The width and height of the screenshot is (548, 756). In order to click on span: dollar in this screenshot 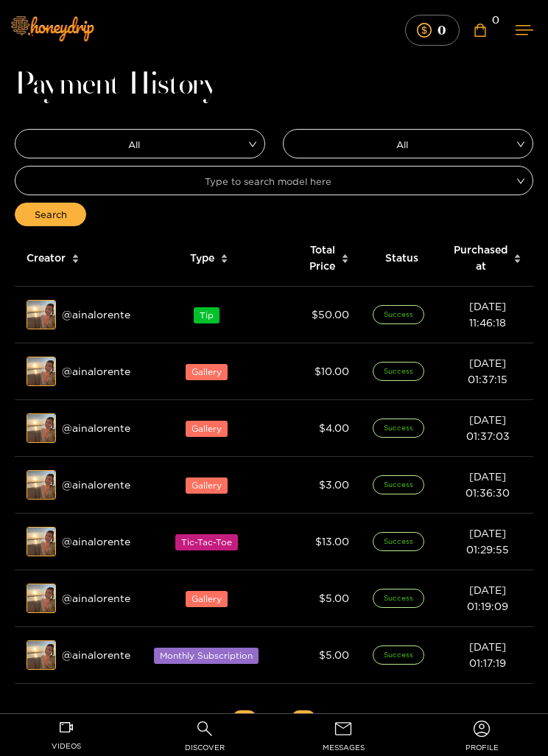, I will do `click(424, 30)`.